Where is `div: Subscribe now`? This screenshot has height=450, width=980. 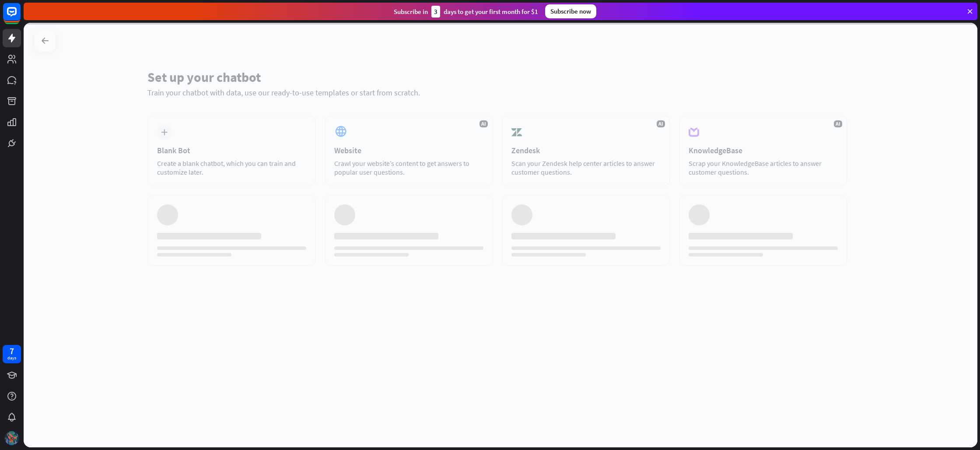
div: Subscribe now is located at coordinates (570, 12).